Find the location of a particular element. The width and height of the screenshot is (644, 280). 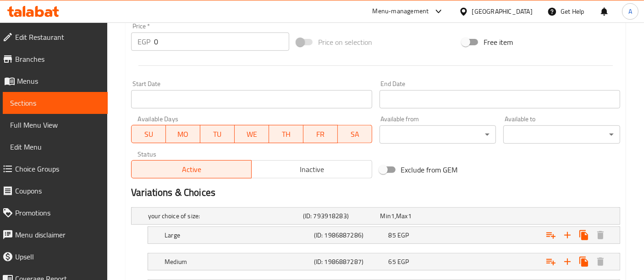

button: MO is located at coordinates (183, 134).